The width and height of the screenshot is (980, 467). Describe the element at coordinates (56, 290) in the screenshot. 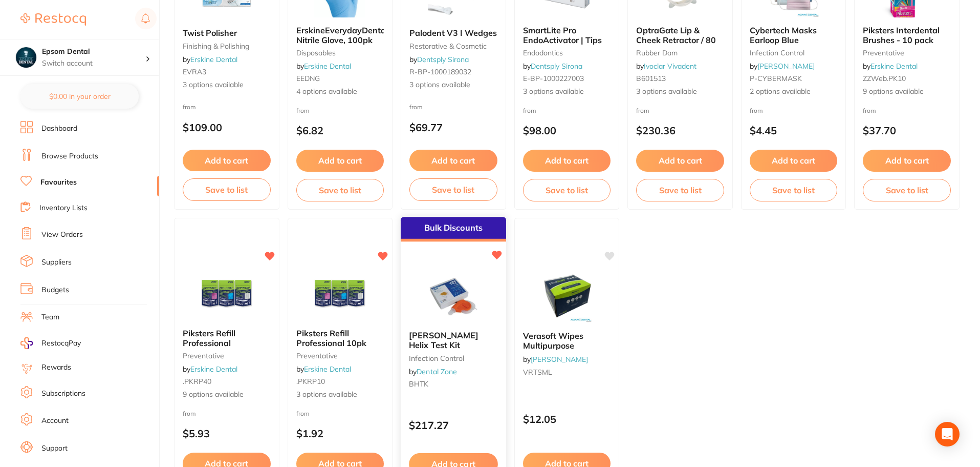

I see `a: Budgets` at that location.